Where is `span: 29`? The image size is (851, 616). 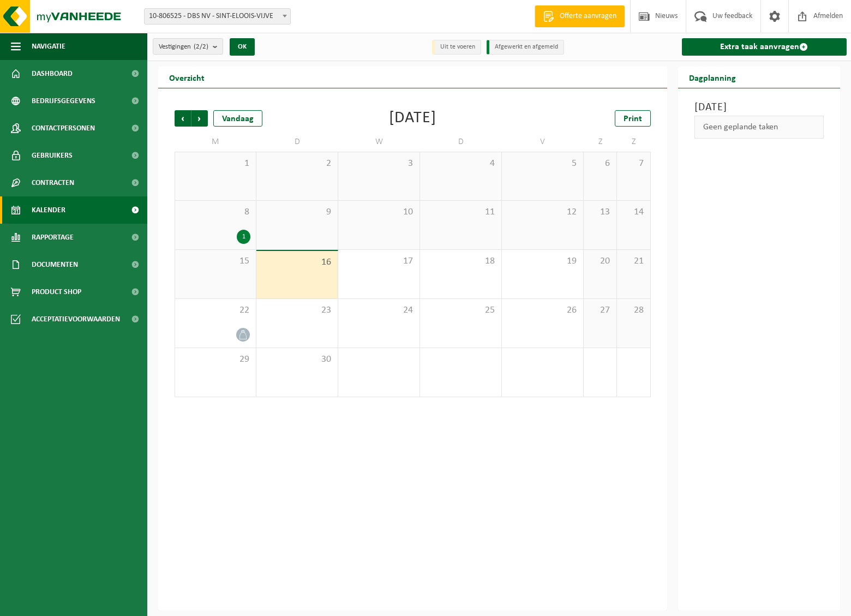
span: 29 is located at coordinates (215, 360).